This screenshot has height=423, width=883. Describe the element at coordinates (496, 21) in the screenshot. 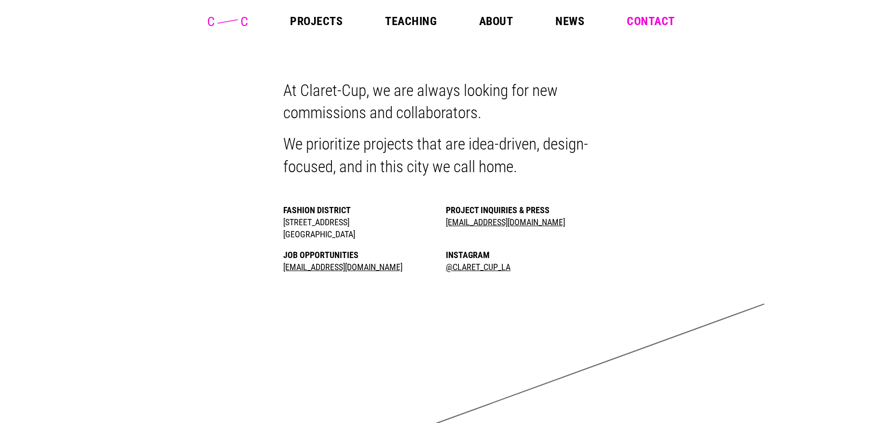

I see `a: About` at that location.